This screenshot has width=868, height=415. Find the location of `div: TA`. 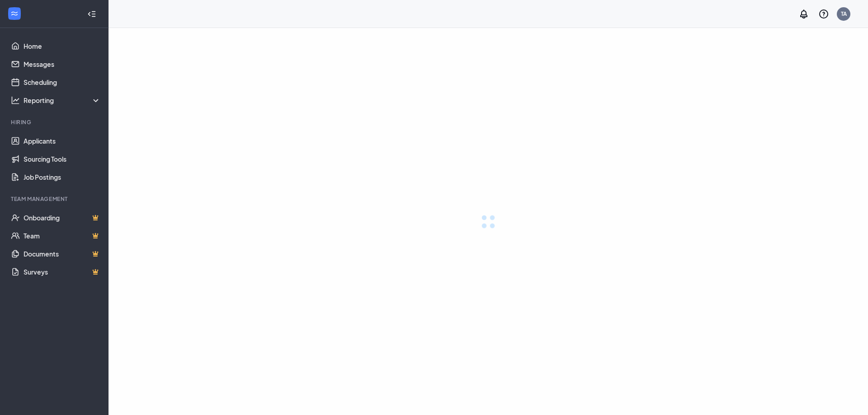

div: TA is located at coordinates (844, 13).